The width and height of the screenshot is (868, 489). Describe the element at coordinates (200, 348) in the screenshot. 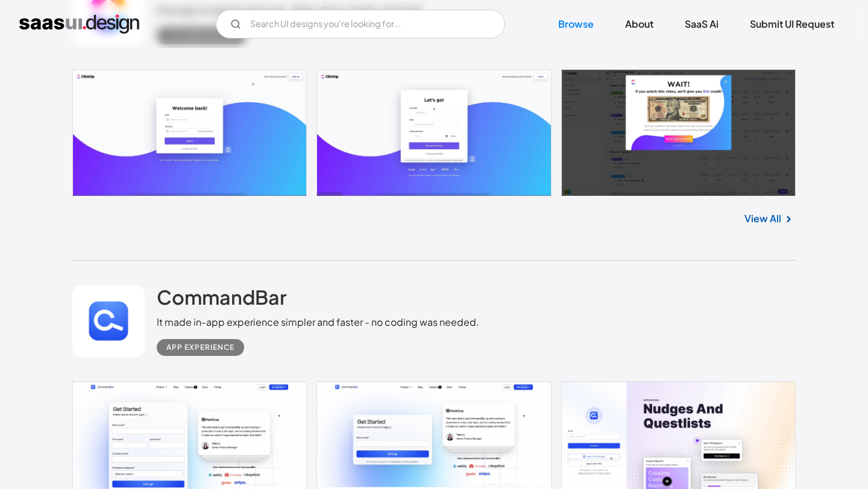

I see `div: App Experience` at that location.